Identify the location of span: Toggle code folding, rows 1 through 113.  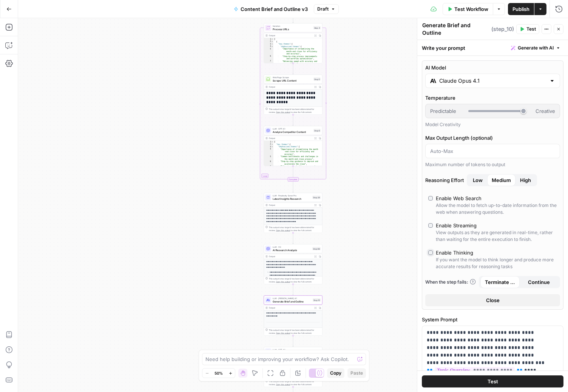
(272, 142).